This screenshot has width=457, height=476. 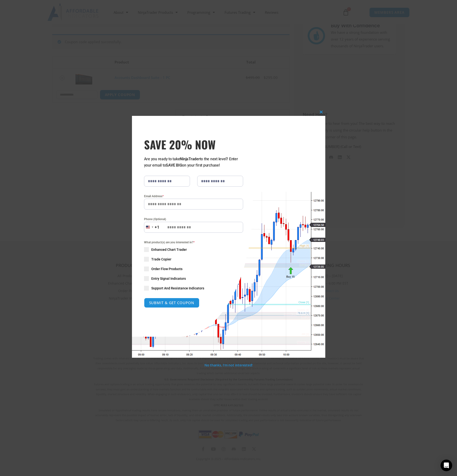 What do you see at coordinates (194, 243) in the screenshot?
I see `span: What product(s) are you interested in?` at bounding box center [194, 243].